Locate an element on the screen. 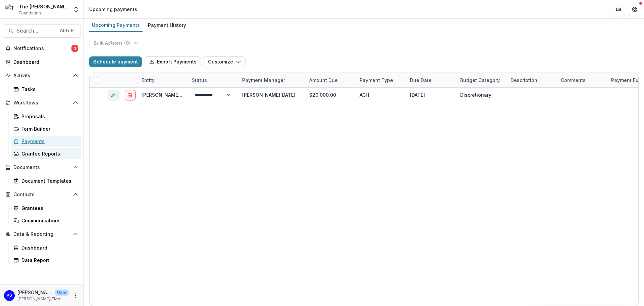  span: Activity is located at coordinates (42, 76).